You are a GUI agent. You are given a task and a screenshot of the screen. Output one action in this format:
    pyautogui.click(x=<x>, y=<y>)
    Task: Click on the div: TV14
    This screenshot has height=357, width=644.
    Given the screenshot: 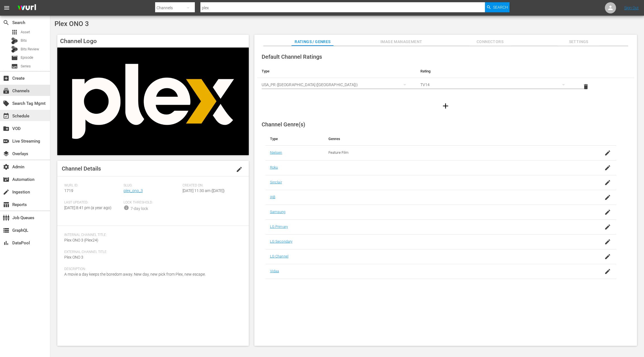 What is the action you would take?
    pyautogui.click(x=495, y=85)
    